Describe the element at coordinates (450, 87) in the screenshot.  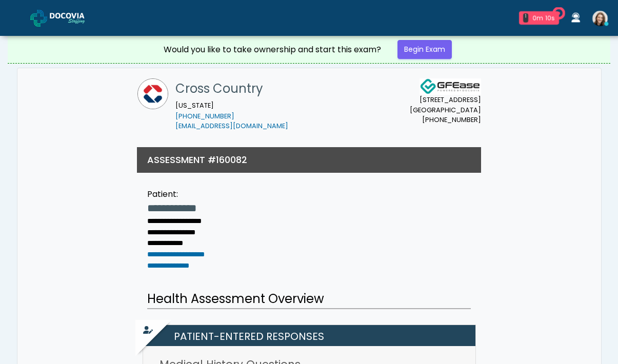
I see `img: Docovia Staffing Logo` at that location.